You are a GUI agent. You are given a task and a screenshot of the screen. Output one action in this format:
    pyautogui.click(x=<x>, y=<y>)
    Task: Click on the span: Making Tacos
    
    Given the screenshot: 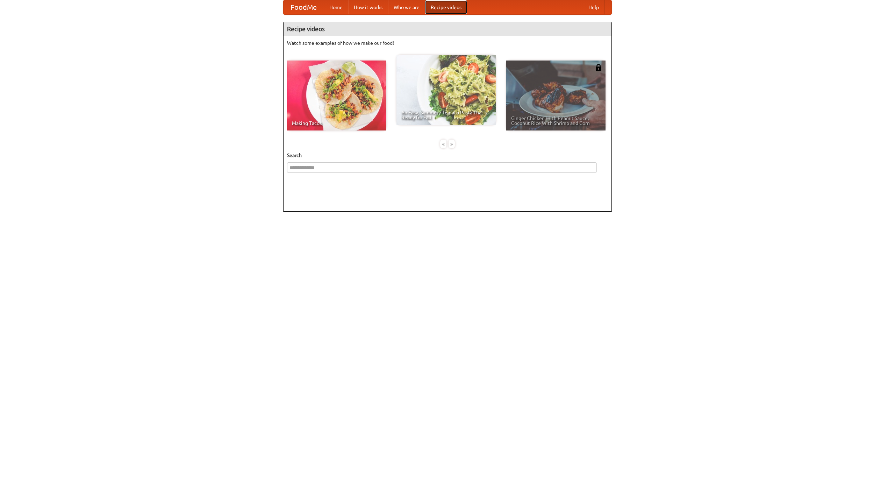 What is the action you would take?
    pyautogui.click(x=337, y=123)
    